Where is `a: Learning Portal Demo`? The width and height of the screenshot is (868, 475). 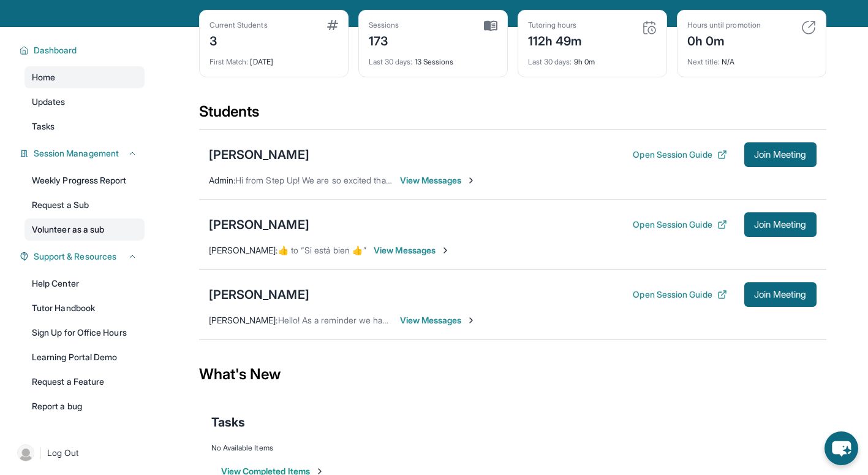 a: Learning Portal Demo is located at coordinates (85, 357).